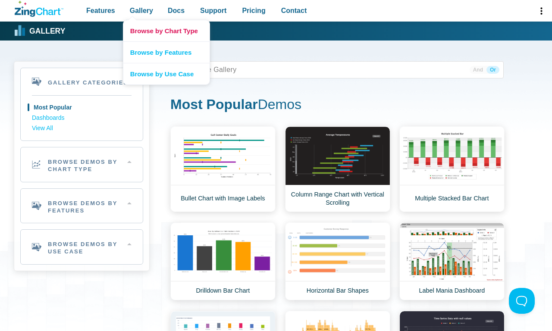 The image size is (552, 331). I want to click on span: Contact, so click(294, 10).